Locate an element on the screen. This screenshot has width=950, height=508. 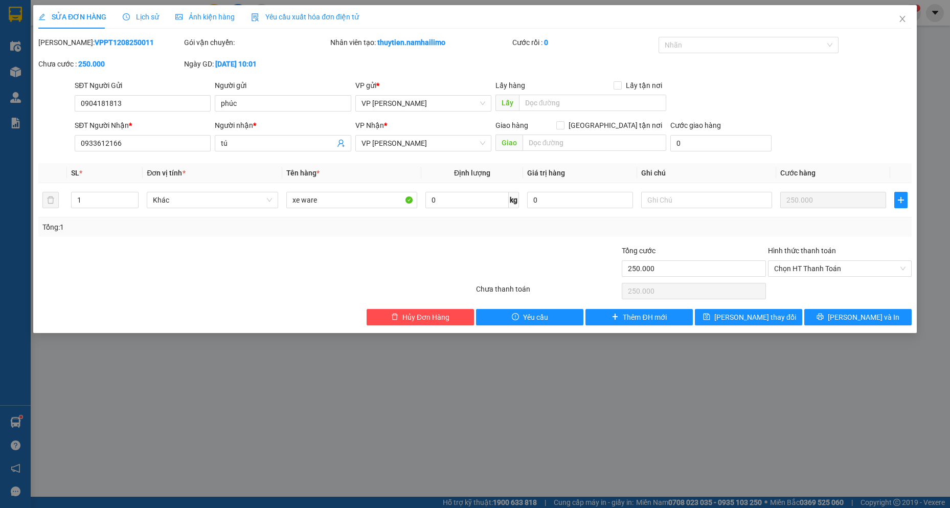
span: user-add is located at coordinates (341, 143).